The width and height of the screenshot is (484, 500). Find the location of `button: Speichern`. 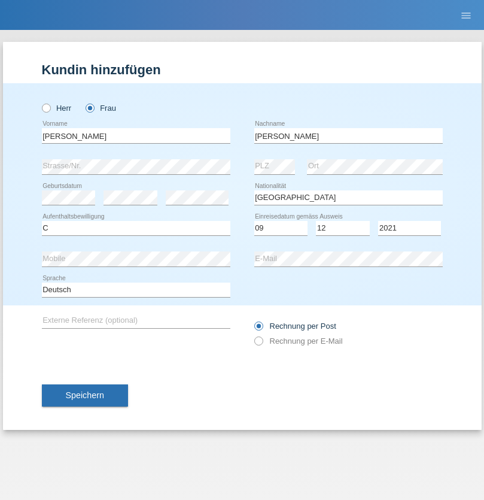

button: Speichern is located at coordinates (85, 396).